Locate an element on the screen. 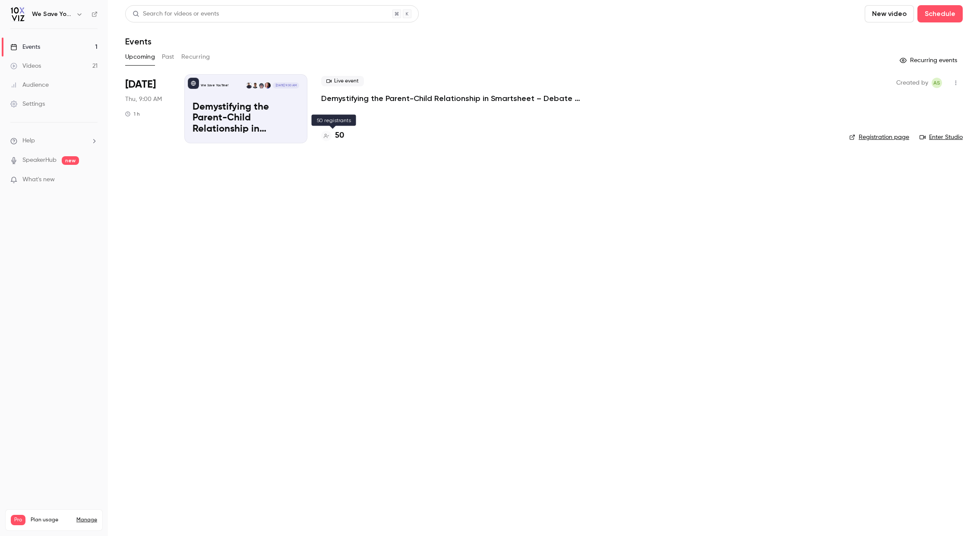 Image resolution: width=980 pixels, height=536 pixels. span: Ashley Sage is located at coordinates (936, 83).